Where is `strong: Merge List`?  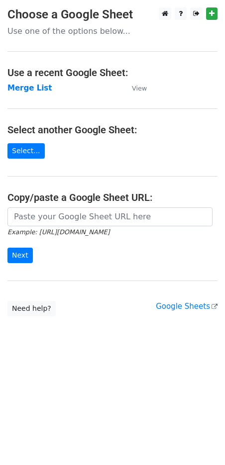
strong: Merge List is located at coordinates (29, 88).